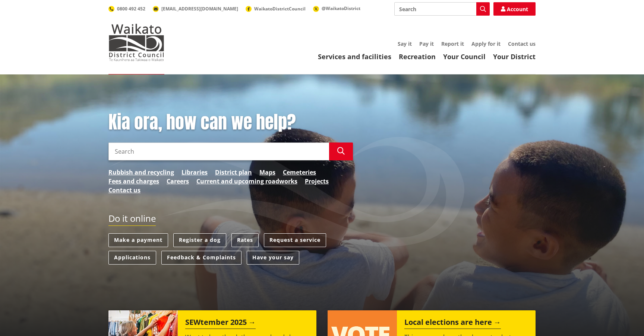 This screenshot has width=644, height=336. I want to click on a: Register a dog, so click(200, 240).